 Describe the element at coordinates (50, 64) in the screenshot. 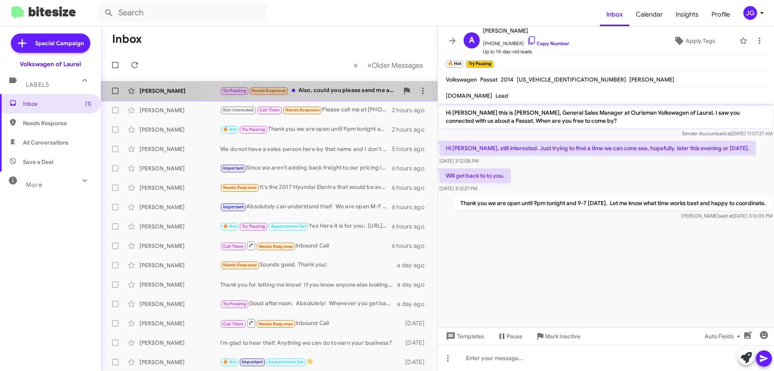

I see `div: Volkswagen of Laurel` at that location.